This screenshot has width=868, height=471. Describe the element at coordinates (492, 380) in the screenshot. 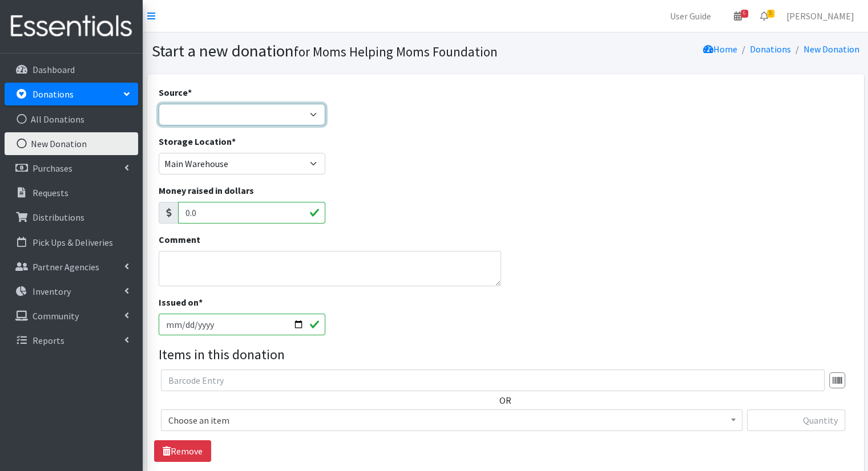

I see `input: Barcode Entry` at that location.